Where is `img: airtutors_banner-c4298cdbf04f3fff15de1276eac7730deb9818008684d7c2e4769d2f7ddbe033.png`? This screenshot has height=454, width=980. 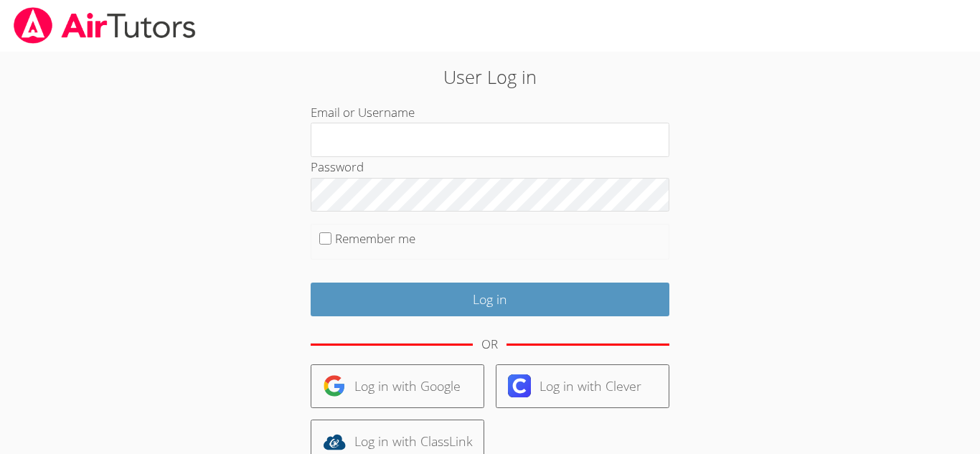
img: airtutors_banner-c4298cdbf04f3fff15de1276eac7730deb9818008684d7c2e4769d2f7ddbe033.png is located at coordinates (105, 25).